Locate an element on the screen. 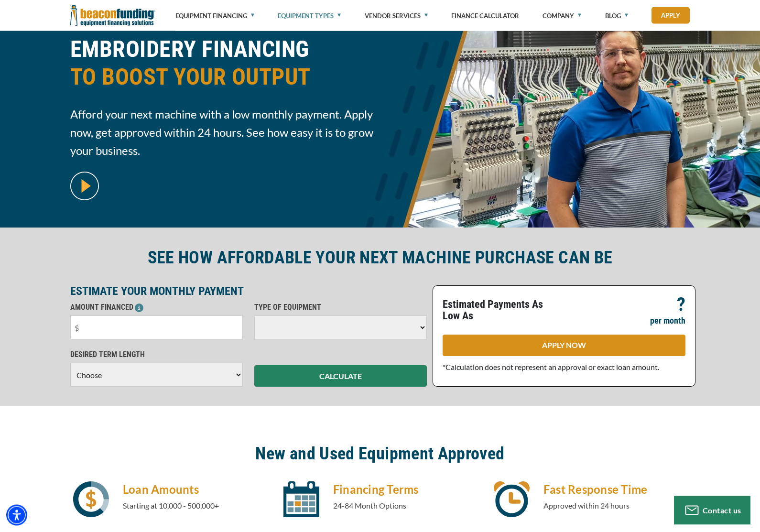  a: Apply is located at coordinates (670, 15).